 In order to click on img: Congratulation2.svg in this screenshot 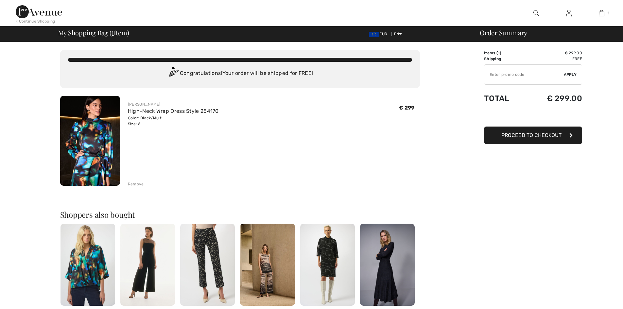, I will do `click(173, 74)`.